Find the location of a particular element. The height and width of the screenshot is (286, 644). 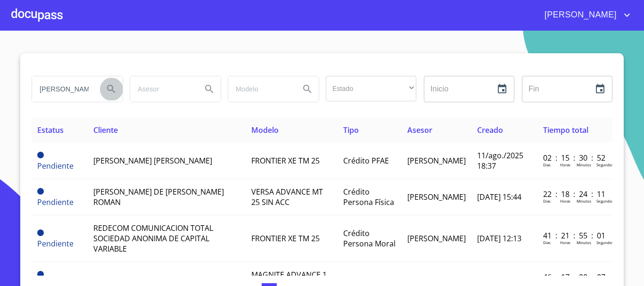

span: Asesor is located at coordinates (420, 130).